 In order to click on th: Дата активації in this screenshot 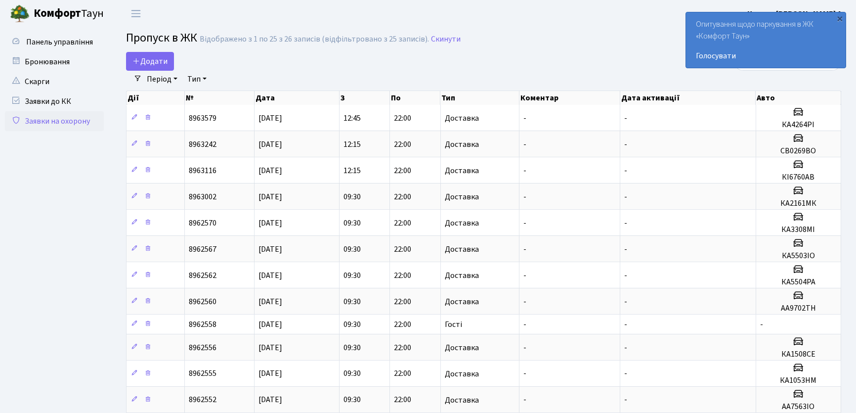, I will do `click(688, 98)`.